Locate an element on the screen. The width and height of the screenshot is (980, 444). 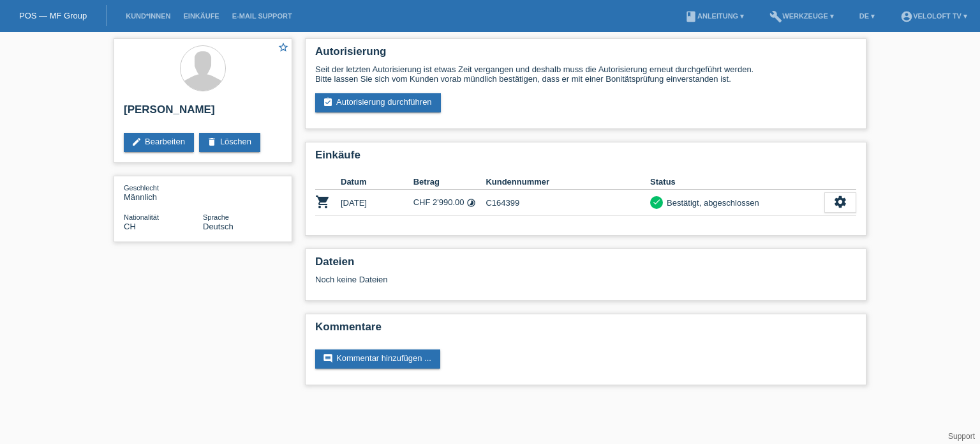
a: deleteLöschen is located at coordinates (230, 142).